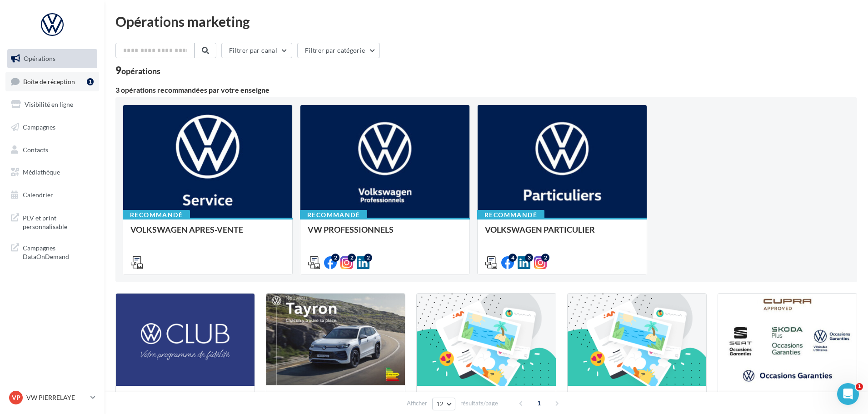 This screenshot has width=868, height=414. Describe the element at coordinates (529, 258) in the screenshot. I see `div: 3` at that location.